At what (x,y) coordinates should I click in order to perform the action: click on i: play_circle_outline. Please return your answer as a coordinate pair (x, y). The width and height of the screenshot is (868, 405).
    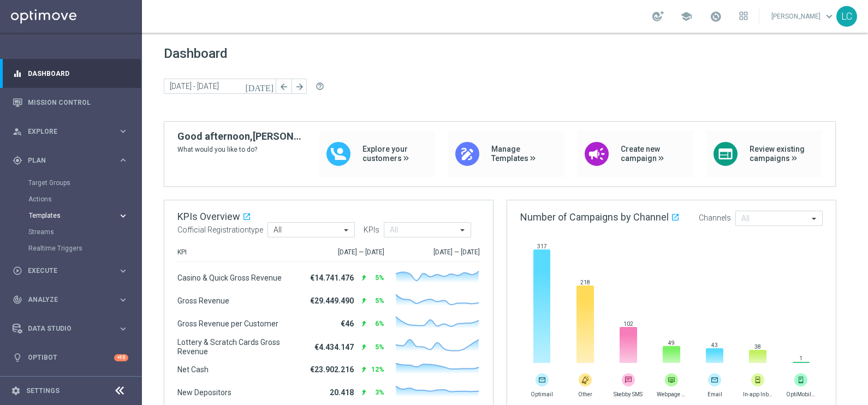
    Looking at the image, I should click on (18, 271).